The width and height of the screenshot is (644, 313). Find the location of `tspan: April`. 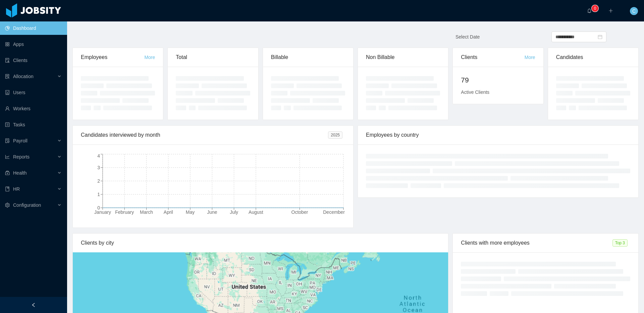

tspan: April is located at coordinates (168, 212).